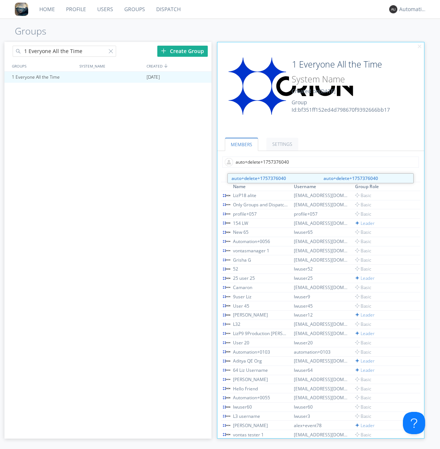  I want to click on div: Automation+0103, so click(261, 352).